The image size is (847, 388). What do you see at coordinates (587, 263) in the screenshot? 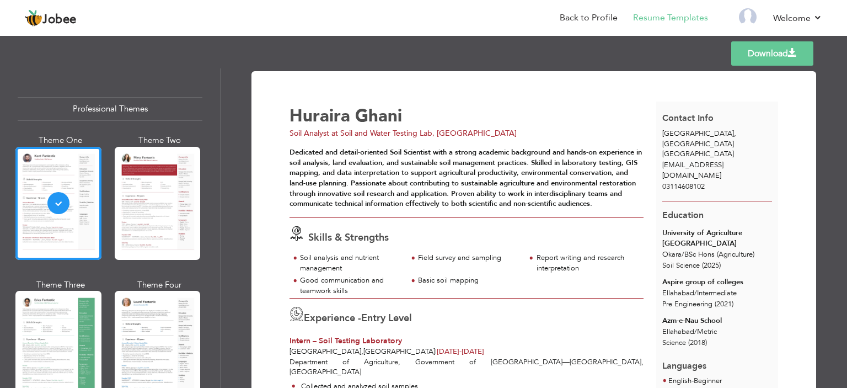
I see `div: Report writing and research interpretation` at bounding box center [587, 263].